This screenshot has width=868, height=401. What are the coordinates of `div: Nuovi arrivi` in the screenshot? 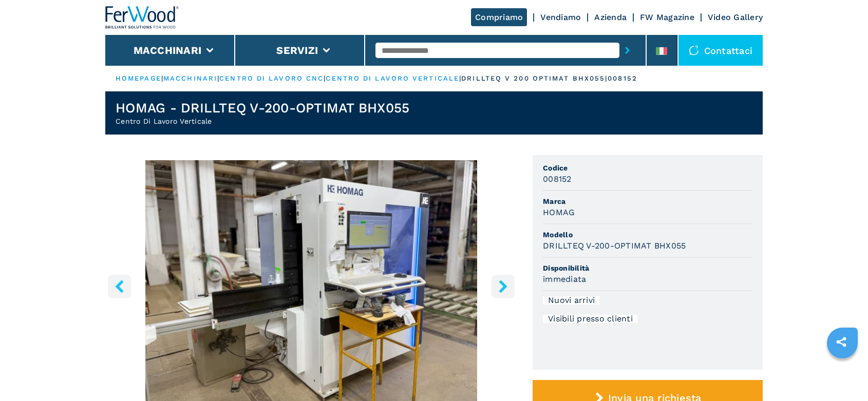 It's located at (571, 301).